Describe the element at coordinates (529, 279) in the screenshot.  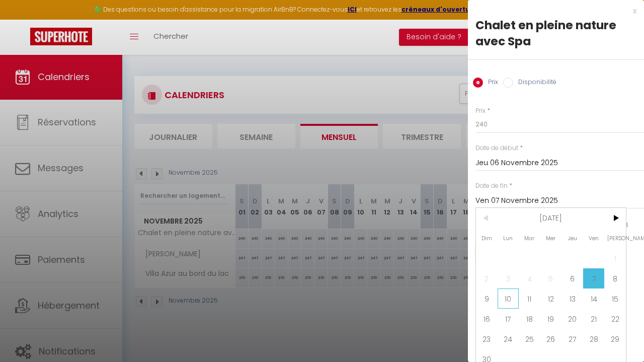
I see `span: 4` at that location.